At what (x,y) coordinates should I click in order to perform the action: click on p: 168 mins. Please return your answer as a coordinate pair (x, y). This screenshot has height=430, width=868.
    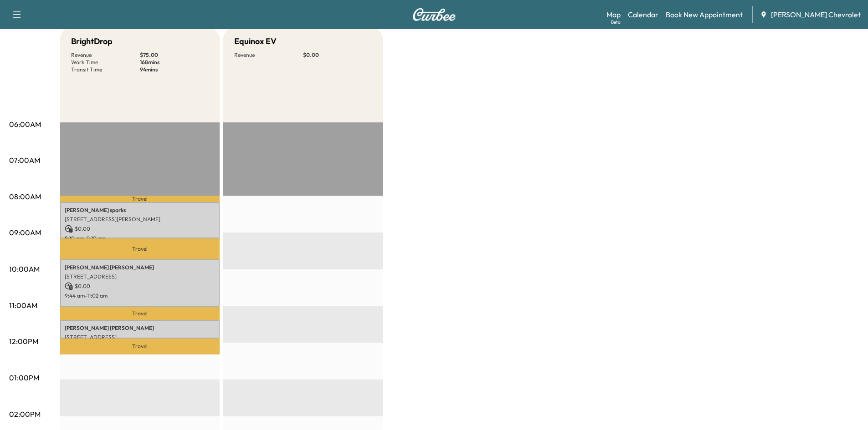
    Looking at the image, I should click on (174, 63).